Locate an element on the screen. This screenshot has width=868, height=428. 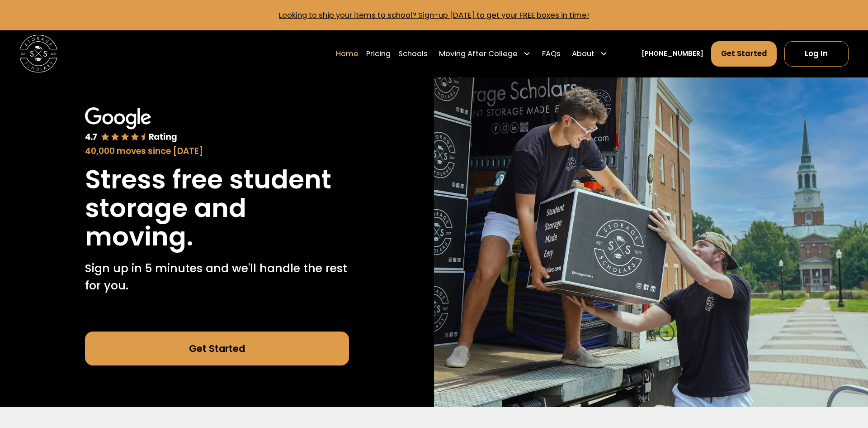
p: Sign up in 5 minutes and we'll handle the rest for you. is located at coordinates (217, 277).